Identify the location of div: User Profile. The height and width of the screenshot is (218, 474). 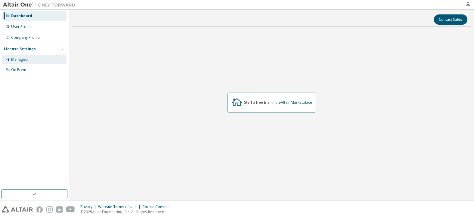
(21, 27).